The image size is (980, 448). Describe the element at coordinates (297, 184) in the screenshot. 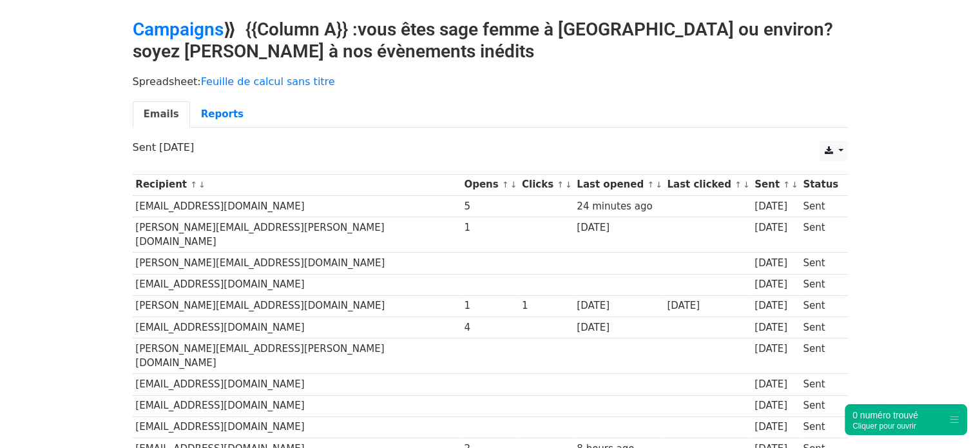

I see `th: Recipient` at that location.